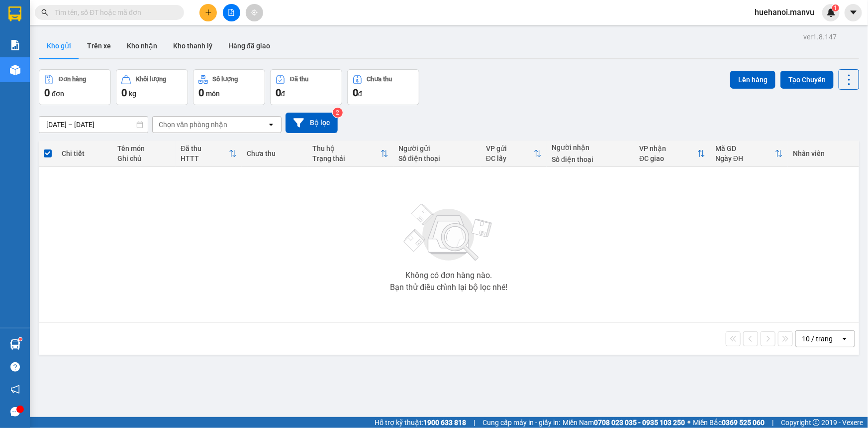 The image size is (868, 428). Describe the element at coordinates (832, 13) in the screenshot. I see `img: icon-new-feature` at that location.